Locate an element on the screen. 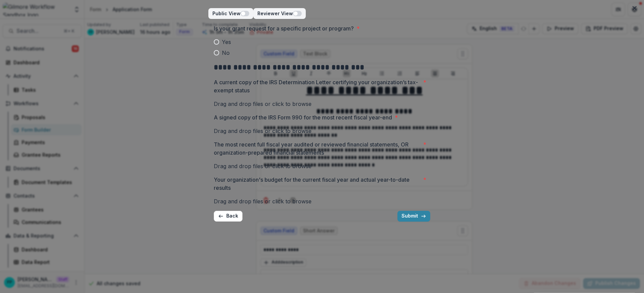 Image resolution: width=644 pixels, height=293 pixels. p: Your organization's budget for the current fiscal year and actual year-to-date results is located at coordinates (317, 183).